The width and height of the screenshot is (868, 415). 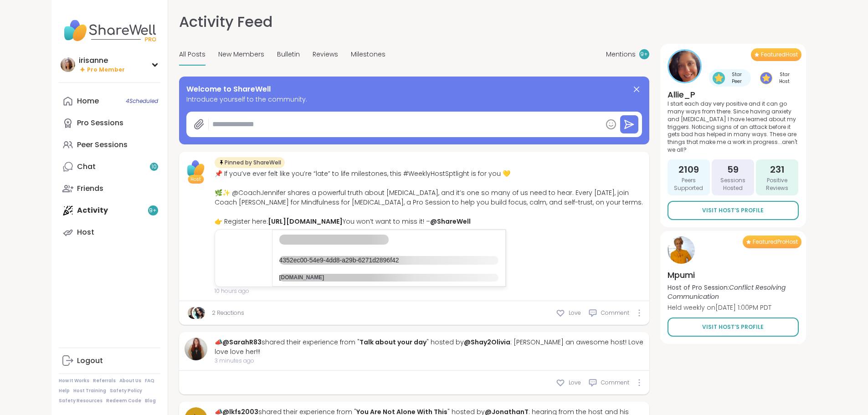 I want to click on a: Logout, so click(x=109, y=361).